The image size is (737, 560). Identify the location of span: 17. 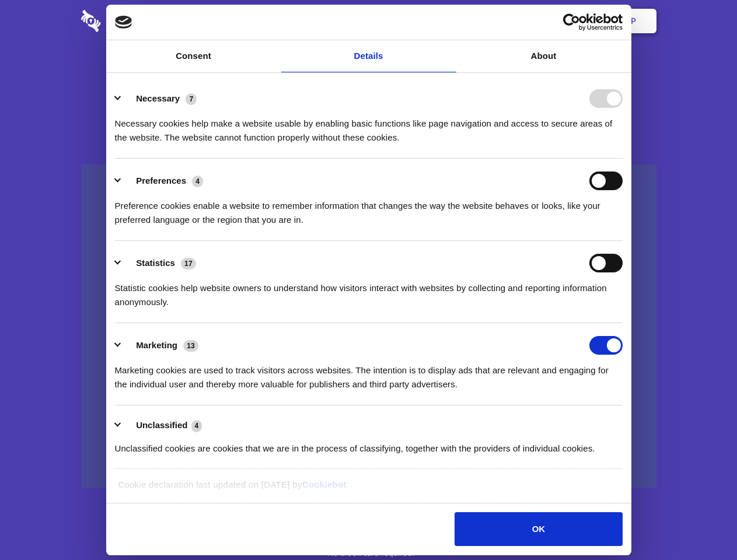
(189, 264).